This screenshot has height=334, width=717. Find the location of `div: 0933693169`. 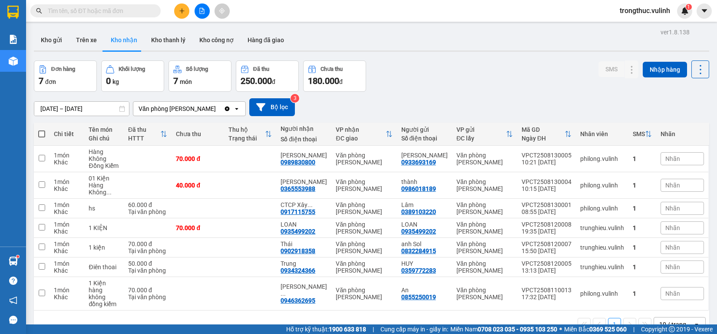

div: 0933693169 is located at coordinates (419, 162).